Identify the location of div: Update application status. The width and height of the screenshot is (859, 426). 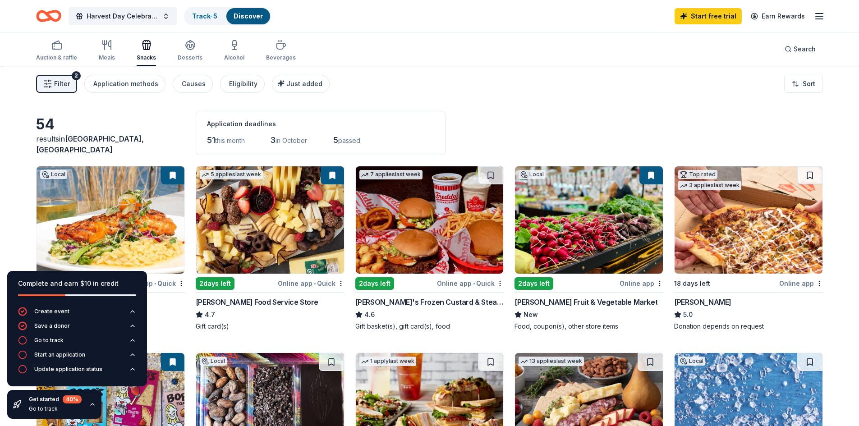
(68, 369).